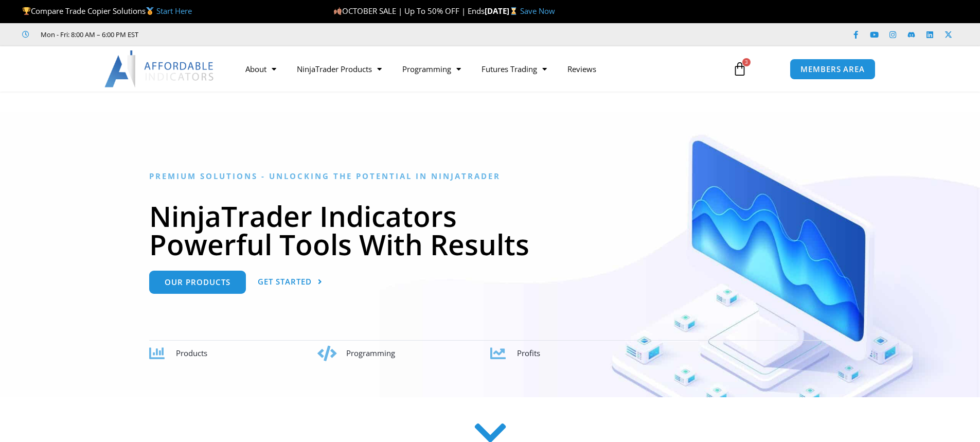  What do you see at coordinates (88, 35) in the screenshot?
I see `span: Mon - Fri: 8:00 AM – 6:00 PM EST` at bounding box center [88, 35].